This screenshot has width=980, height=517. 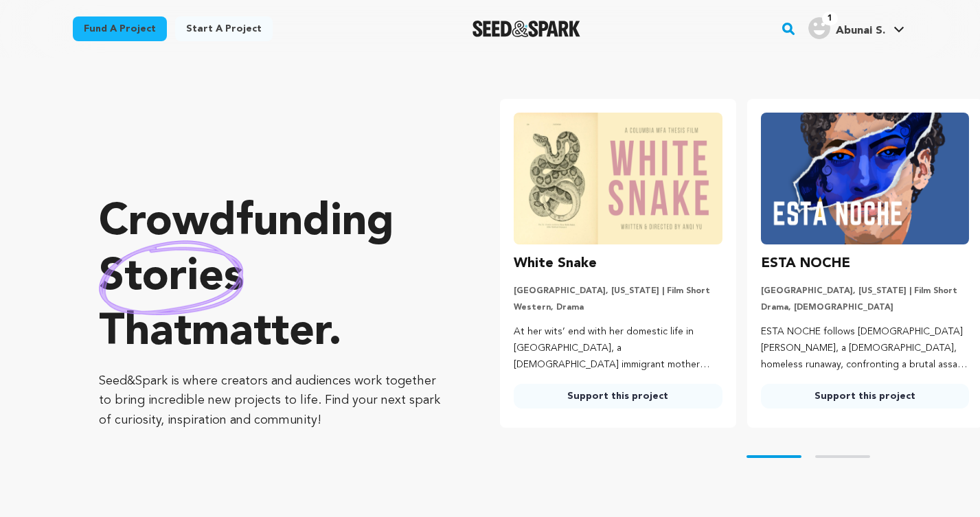 I want to click on span: 1, so click(x=830, y=19).